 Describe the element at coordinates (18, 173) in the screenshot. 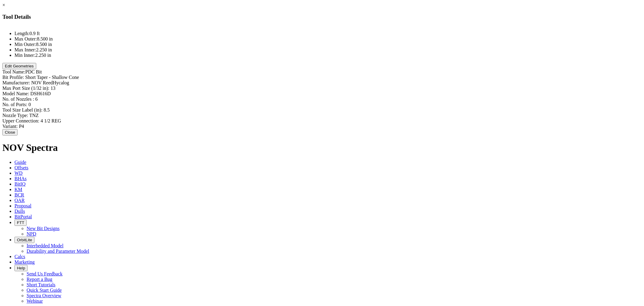

I see `span: WD` at that location.